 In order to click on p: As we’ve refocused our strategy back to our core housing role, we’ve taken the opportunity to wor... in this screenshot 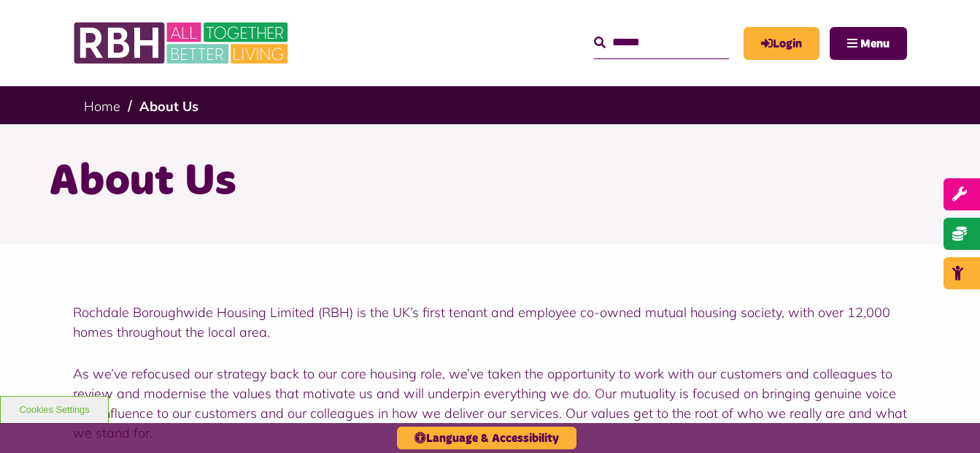, I will do `click(490, 403)`.